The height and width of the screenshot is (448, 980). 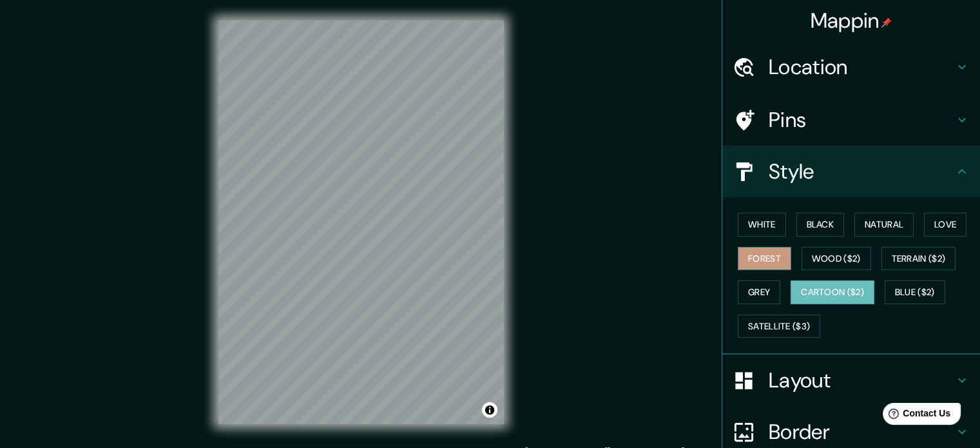 What do you see at coordinates (61, 16) in the screenshot?
I see `span: Contact Us` at bounding box center [61, 16].